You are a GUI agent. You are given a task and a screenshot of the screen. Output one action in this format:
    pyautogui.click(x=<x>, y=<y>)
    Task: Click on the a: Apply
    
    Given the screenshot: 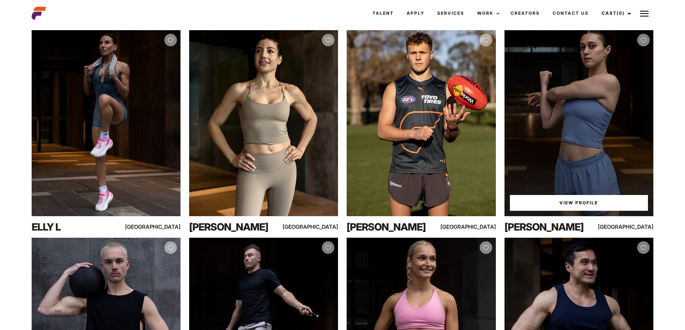 What is the action you would take?
    pyautogui.click(x=415, y=13)
    